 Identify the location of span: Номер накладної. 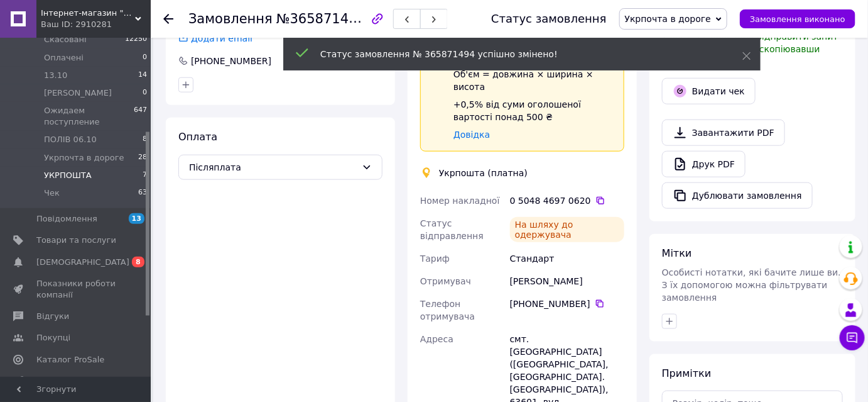
(460, 200).